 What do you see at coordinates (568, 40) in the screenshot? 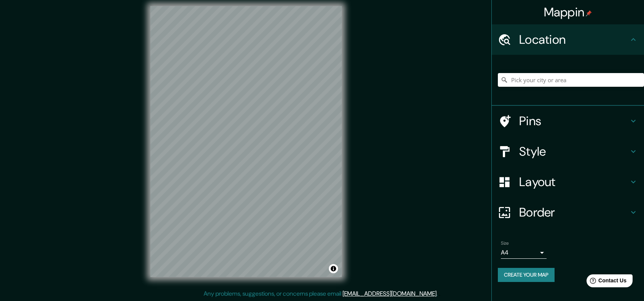
I see `div: Location` at bounding box center [568, 40].